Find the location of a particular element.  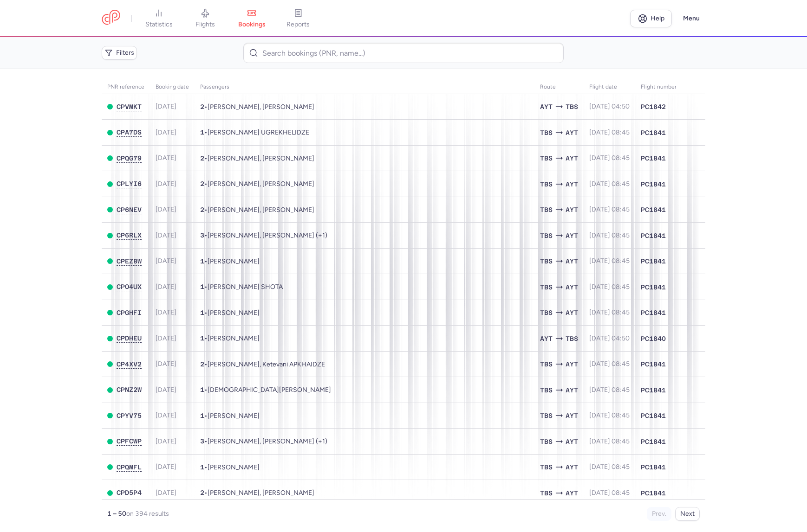

a: statistics is located at coordinates (159, 18).